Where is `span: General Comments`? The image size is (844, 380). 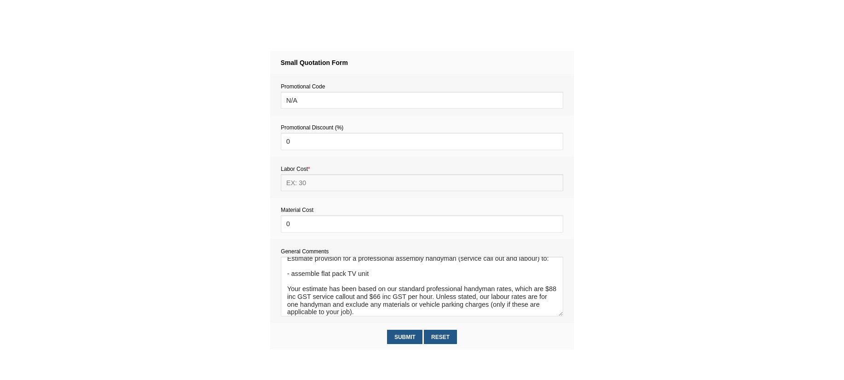
span: General Comments is located at coordinates (305, 251).